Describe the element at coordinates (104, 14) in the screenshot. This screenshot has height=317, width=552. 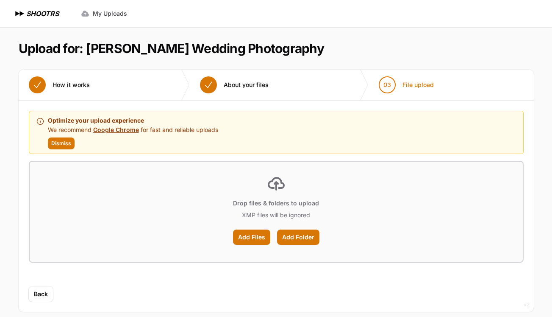
I see `a: My Uploads` at that location.